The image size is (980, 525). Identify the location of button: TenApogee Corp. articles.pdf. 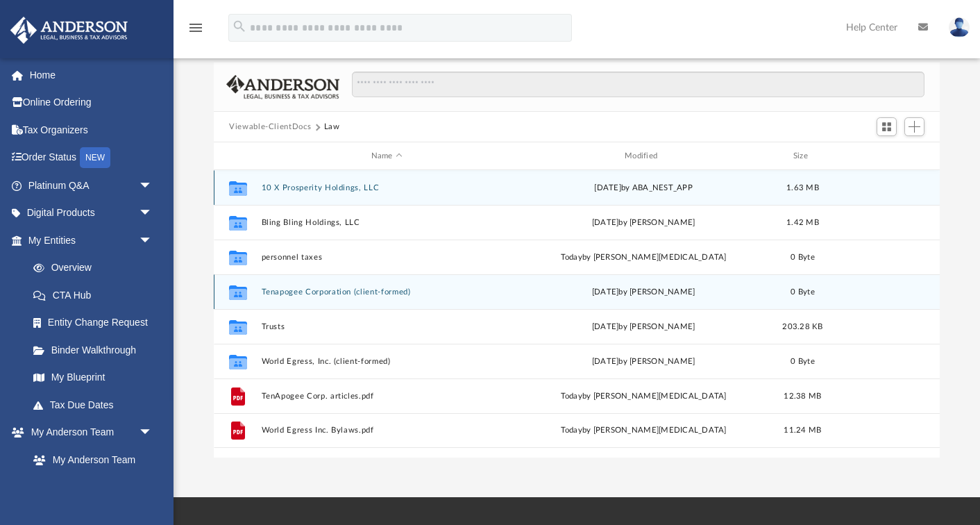
(386, 396).